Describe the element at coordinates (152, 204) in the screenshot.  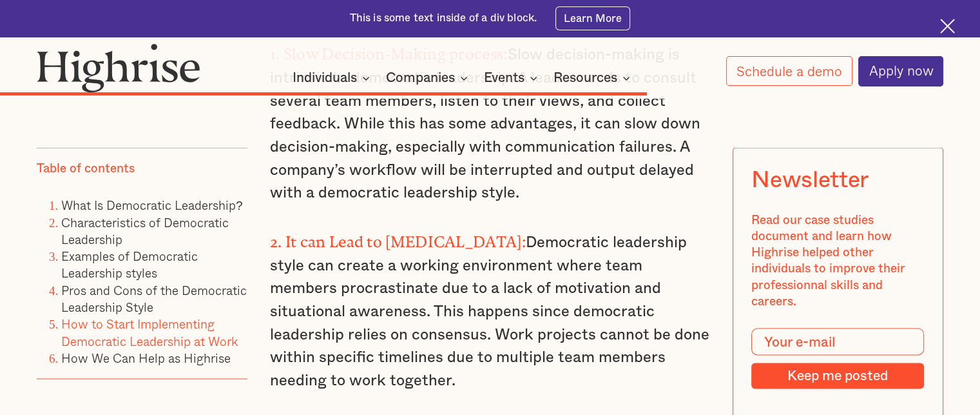
I see `a: What Is Democratic Leadership?` at that location.